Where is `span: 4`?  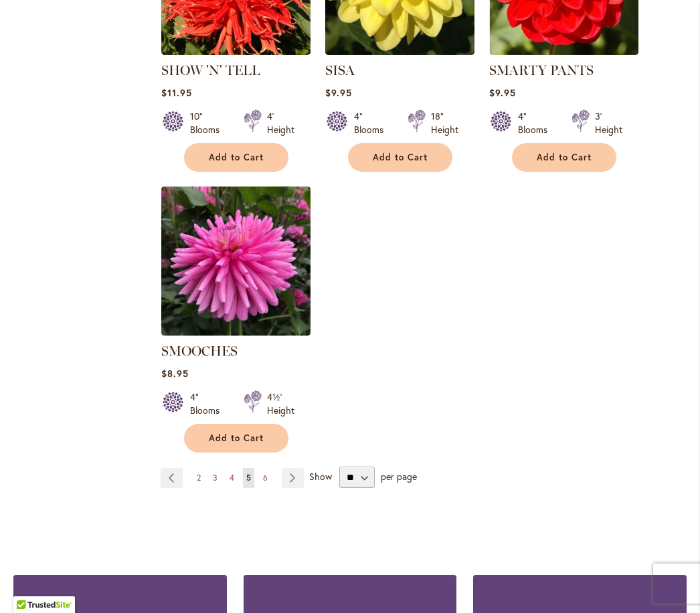
span: 4 is located at coordinates (231, 477).